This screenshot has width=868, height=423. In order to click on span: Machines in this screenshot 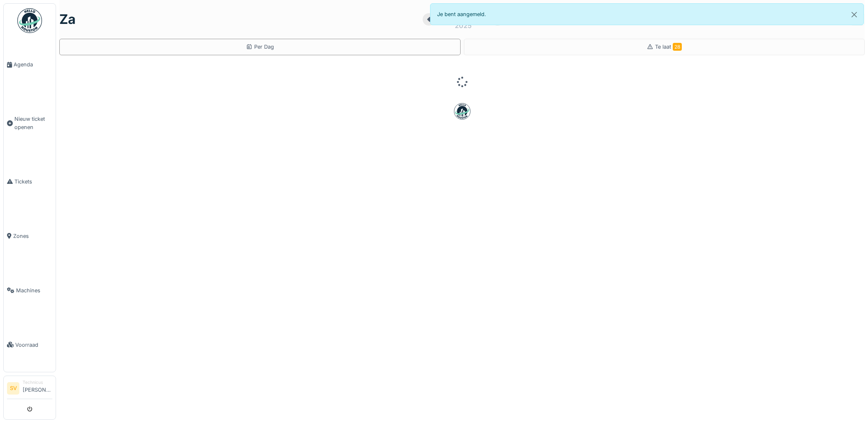, I will do `click(34, 290)`.